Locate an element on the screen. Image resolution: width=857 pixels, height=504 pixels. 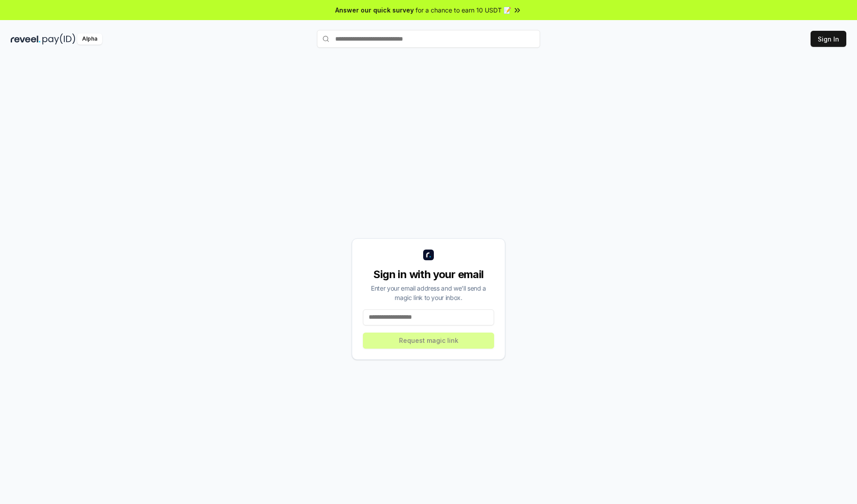
button: Sign In is located at coordinates (829, 39).